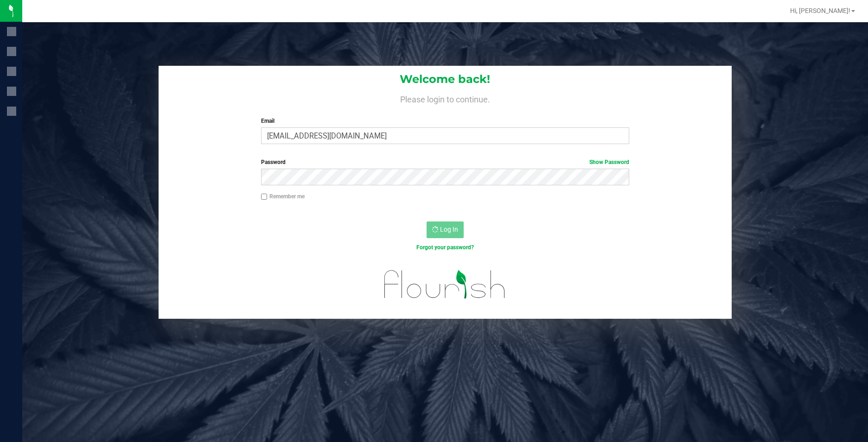 This screenshot has height=442, width=868. What do you see at coordinates (445, 79) in the screenshot?
I see `h1: Welcome back!` at bounding box center [445, 79].